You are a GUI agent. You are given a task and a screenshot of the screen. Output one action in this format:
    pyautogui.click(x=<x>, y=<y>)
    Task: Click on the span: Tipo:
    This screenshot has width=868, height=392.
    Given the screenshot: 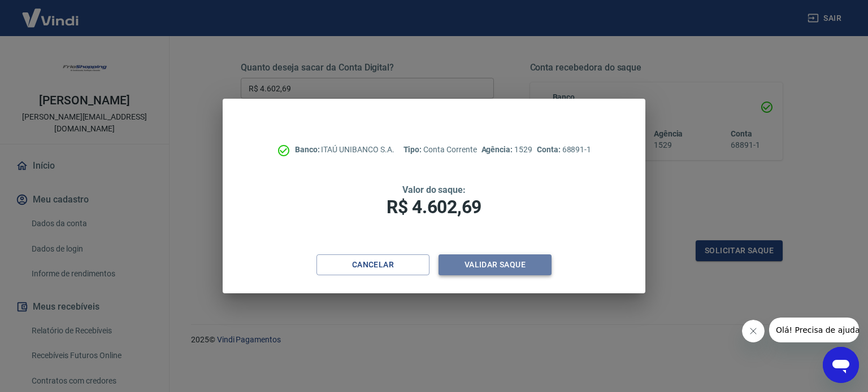 What is the action you would take?
    pyautogui.click(x=414, y=149)
    